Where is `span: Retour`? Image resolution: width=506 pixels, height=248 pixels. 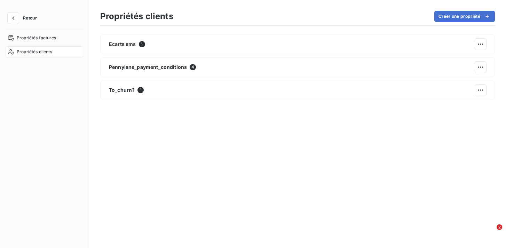
span: Retour is located at coordinates (30, 18).